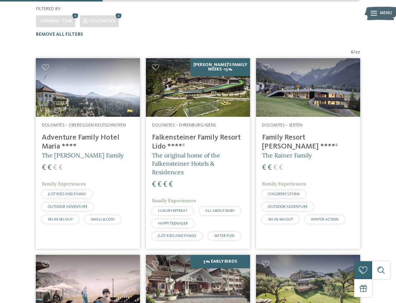 This screenshot has width=396, height=303. What do you see at coordinates (173, 224) in the screenshot?
I see `span: HAPPY TEENAGER` at bounding box center [173, 224].